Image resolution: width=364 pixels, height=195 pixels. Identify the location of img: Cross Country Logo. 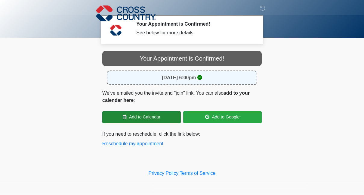
(126, 13).